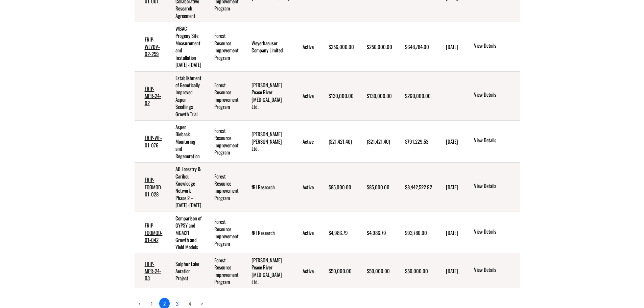  Describe the element at coordinates (415, 96) in the screenshot. I see `td: $260,000.00` at that location.